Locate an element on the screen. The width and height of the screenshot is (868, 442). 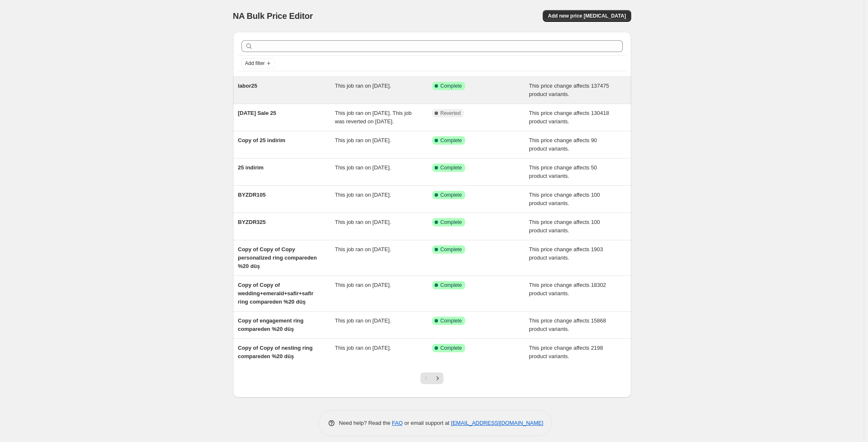
span: BYZDR325 is located at coordinates (252, 222).